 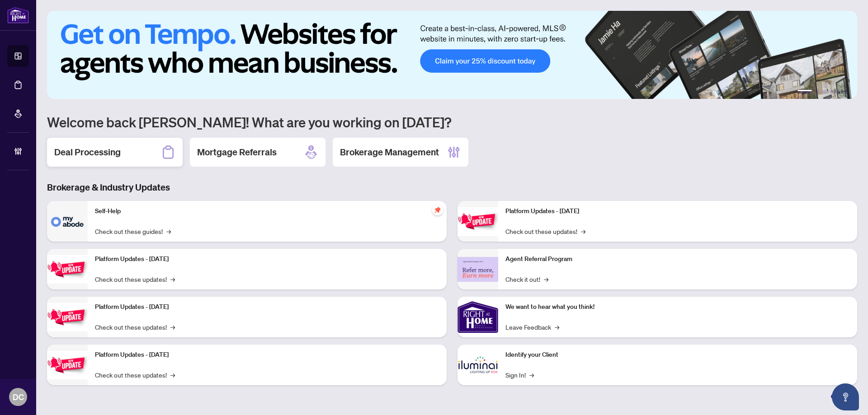 What do you see at coordinates (678, 259) in the screenshot?
I see `p: Agent Referral Program` at bounding box center [678, 259].